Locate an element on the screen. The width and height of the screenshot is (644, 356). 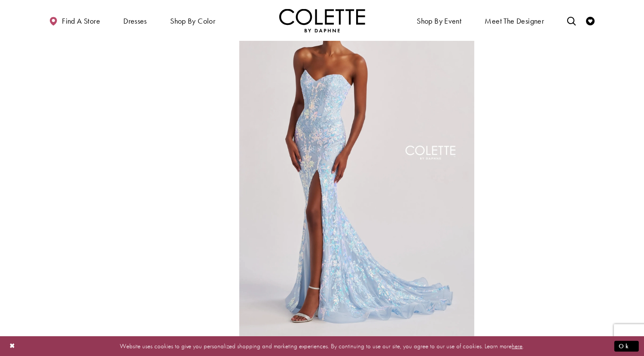
a: here is located at coordinates (518, 346).